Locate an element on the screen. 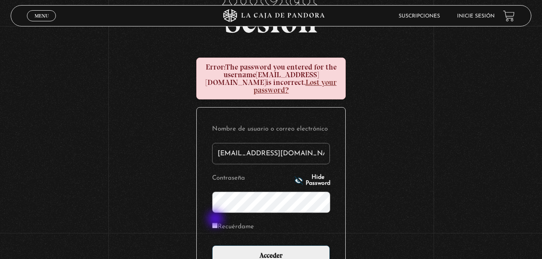 This screenshot has height=259, width=542. a: View your shopping cart is located at coordinates (509, 16).